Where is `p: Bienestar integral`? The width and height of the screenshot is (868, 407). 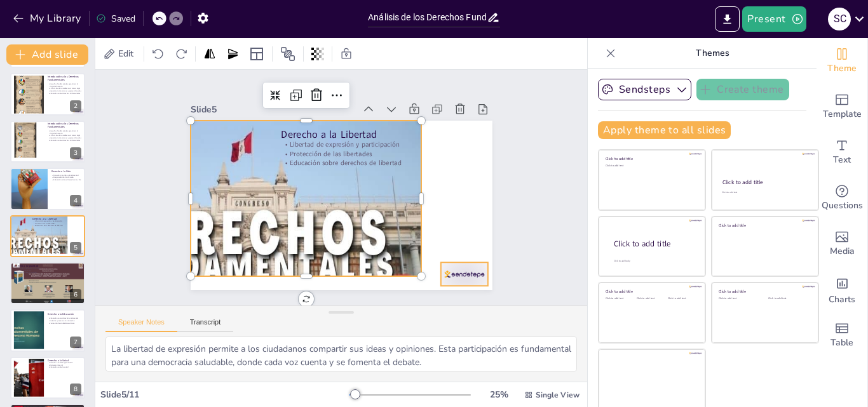
p: Bienestar integral is located at coordinates (64, 365).